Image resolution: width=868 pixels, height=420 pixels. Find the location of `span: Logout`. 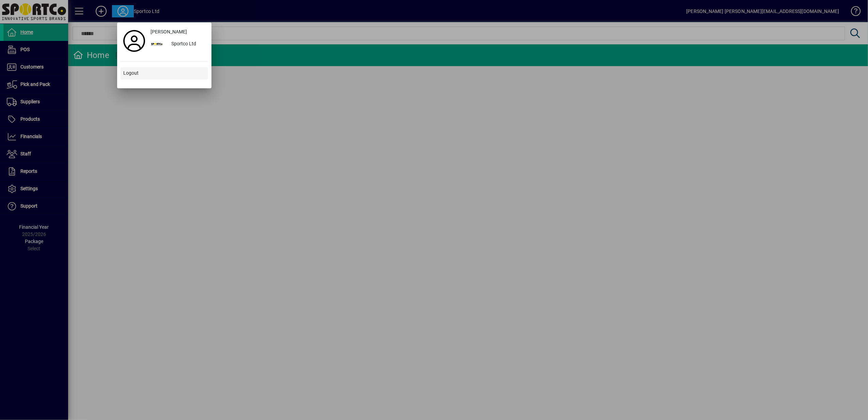

span: Logout is located at coordinates (131, 73).